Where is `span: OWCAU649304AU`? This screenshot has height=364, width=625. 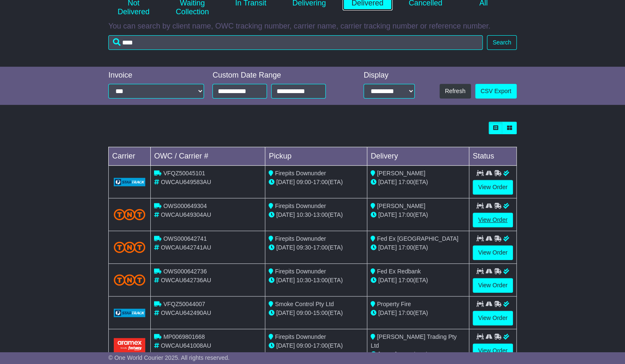
span: OWCAU649304AU is located at coordinates (186, 215).